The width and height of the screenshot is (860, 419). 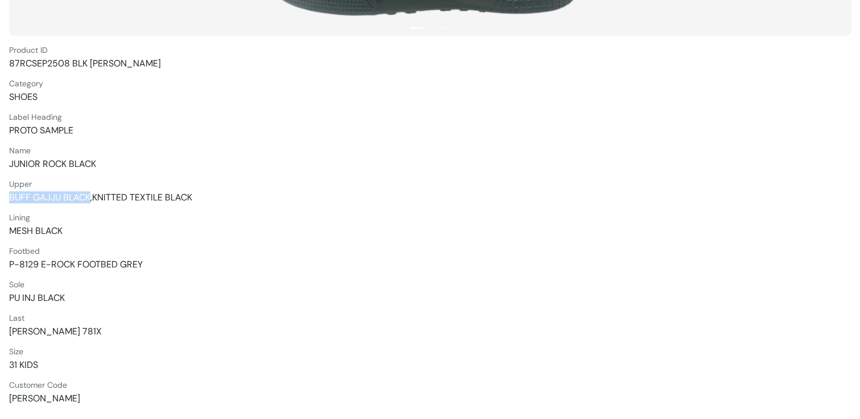 What do you see at coordinates (430, 151) in the screenshot?
I see `span: Name` at bounding box center [430, 151].